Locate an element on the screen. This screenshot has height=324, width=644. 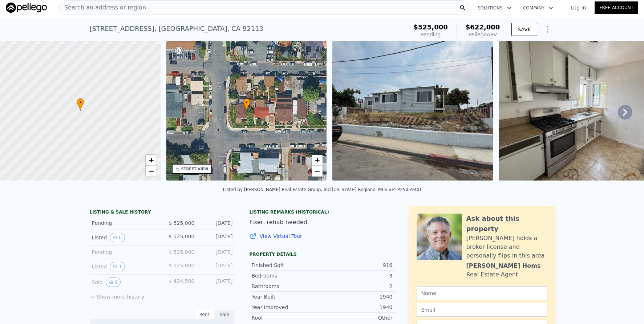
a: Free Account is located at coordinates (617, 8).